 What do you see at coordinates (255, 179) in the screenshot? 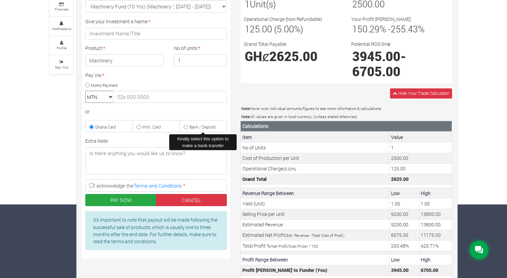
I see `b: Grand Total` at bounding box center [255, 179].